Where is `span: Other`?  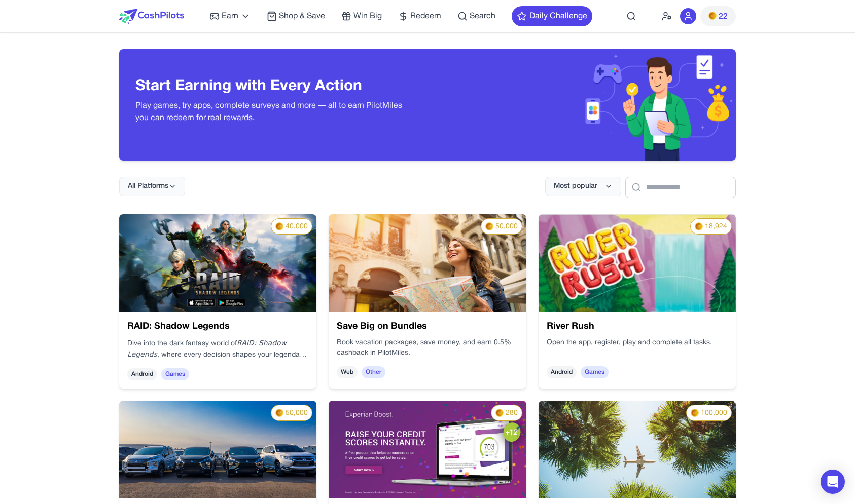 span: Other is located at coordinates (373, 373).